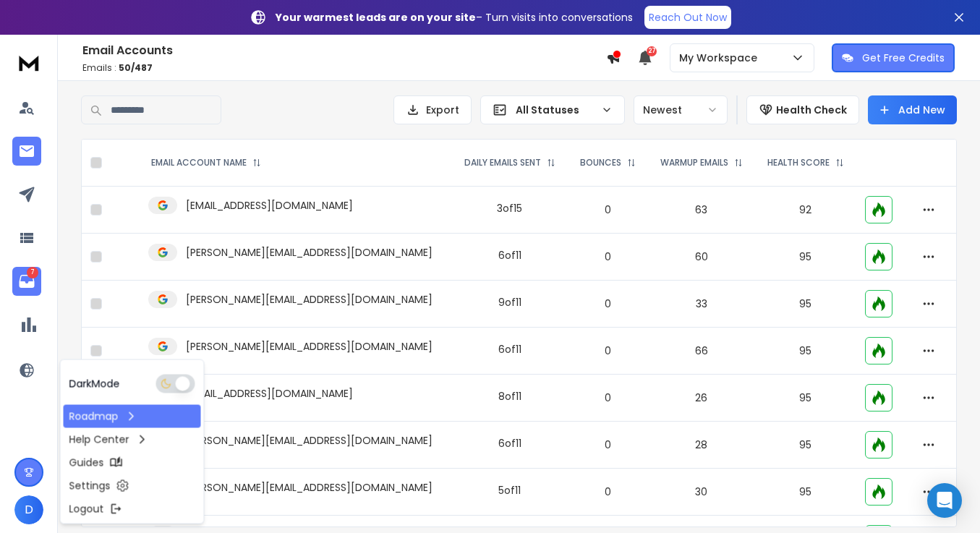 The height and width of the screenshot is (533, 980). What do you see at coordinates (702, 351) in the screenshot?
I see `td: 66` at bounding box center [702, 351].